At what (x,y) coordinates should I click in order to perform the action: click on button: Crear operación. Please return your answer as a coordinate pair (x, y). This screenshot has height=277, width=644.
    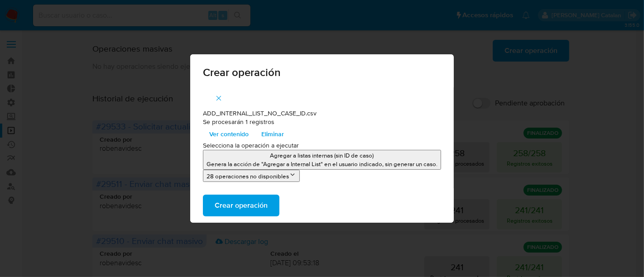
    Looking at the image, I should click on (241, 205).